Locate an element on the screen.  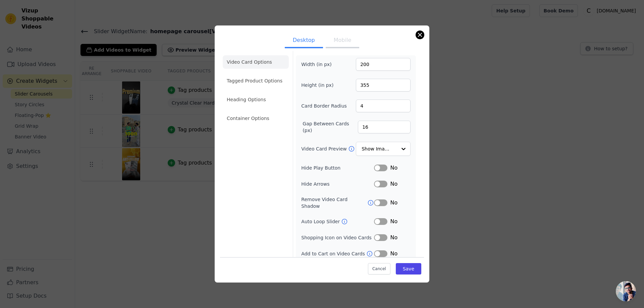
label: Height (in px) is located at coordinates (319, 85).